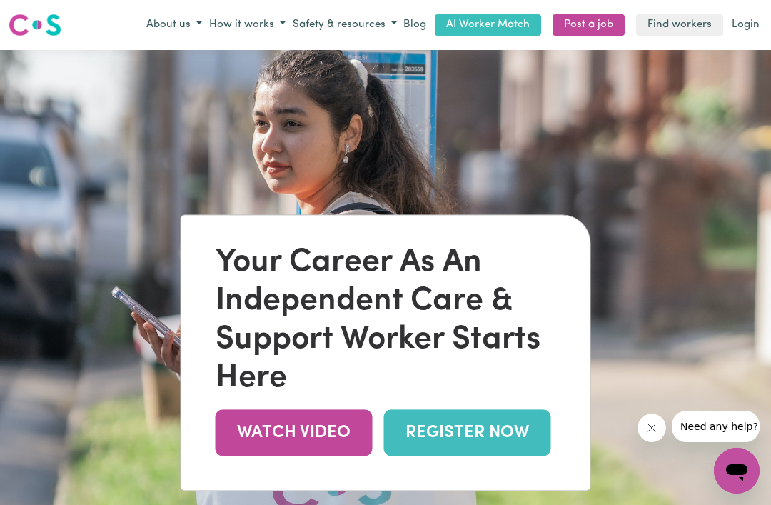  Describe the element at coordinates (294, 433) in the screenshot. I see `a: WATCH VIDEO` at that location.